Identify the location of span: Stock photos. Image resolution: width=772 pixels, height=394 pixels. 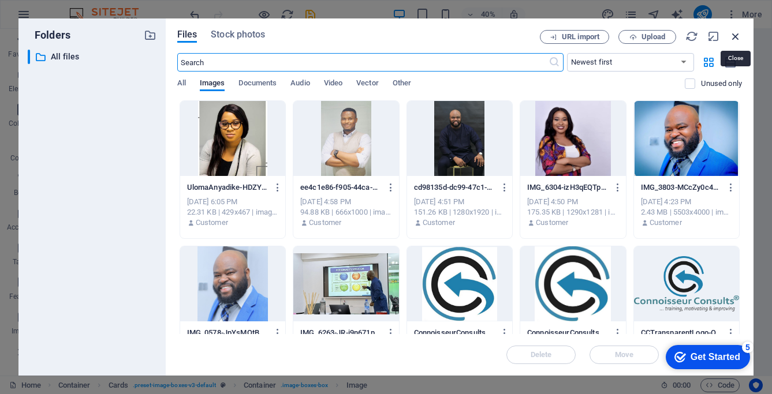
(238, 35).